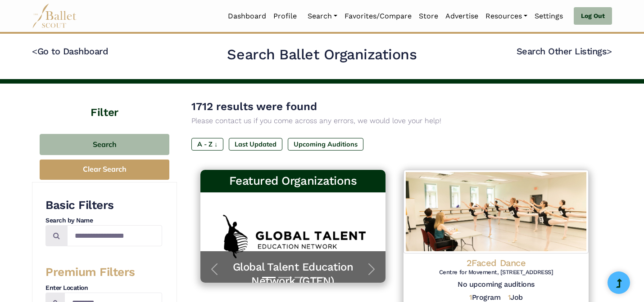  What do you see at coordinates (104, 144) in the screenshot?
I see `button: Search` at bounding box center [104, 144].